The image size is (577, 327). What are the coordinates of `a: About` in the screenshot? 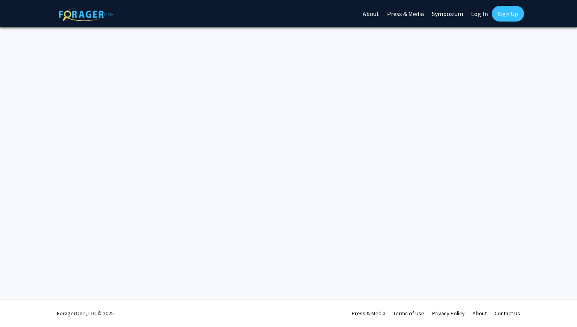 It's located at (479, 314).